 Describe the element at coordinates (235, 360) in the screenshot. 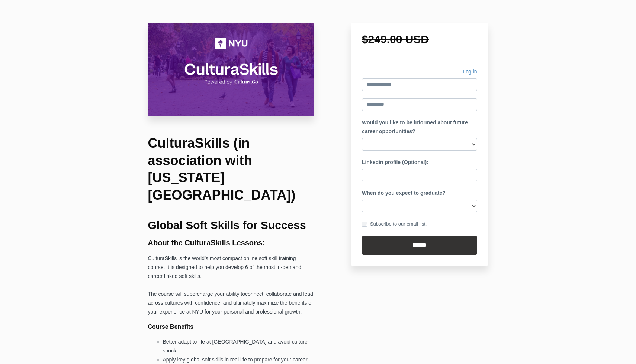

I see `span: Apply key global soft skills in real life to prepare for your career` at that location.